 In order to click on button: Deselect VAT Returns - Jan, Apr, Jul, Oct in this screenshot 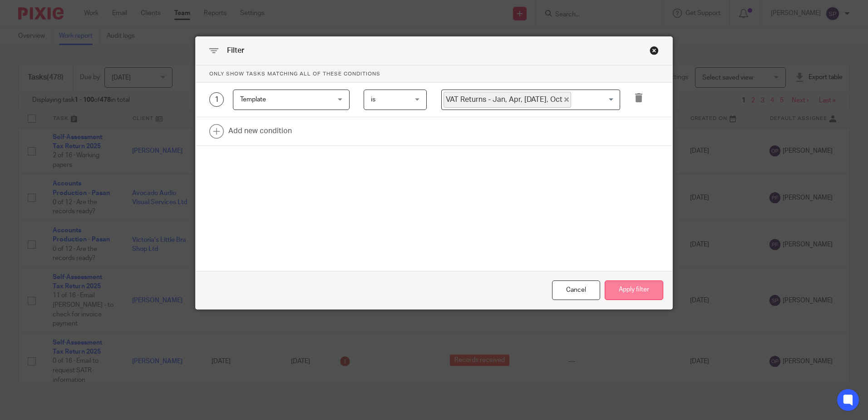, I will do `click(567, 100)`.